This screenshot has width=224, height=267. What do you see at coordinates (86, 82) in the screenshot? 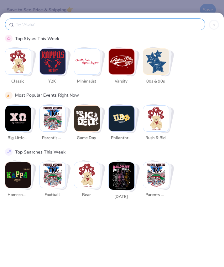
I see `span: Minimalist` at bounding box center [86, 82].